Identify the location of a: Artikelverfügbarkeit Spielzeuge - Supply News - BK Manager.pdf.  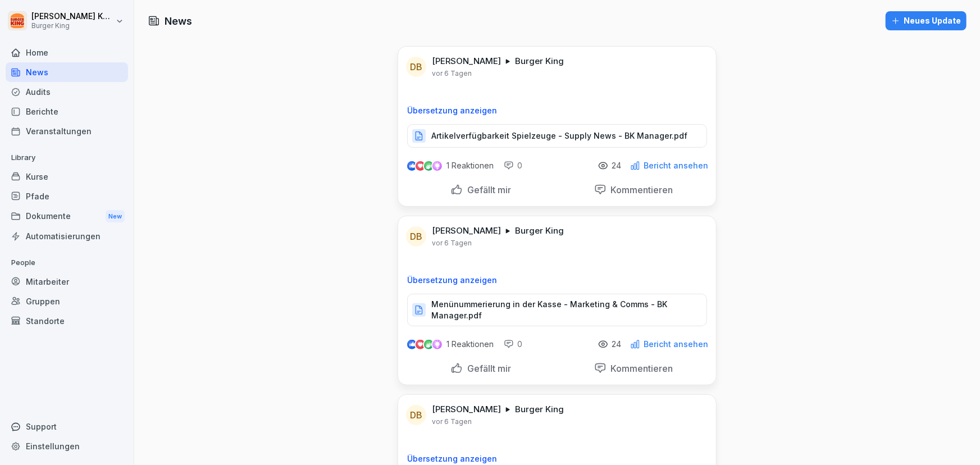
(557, 139).